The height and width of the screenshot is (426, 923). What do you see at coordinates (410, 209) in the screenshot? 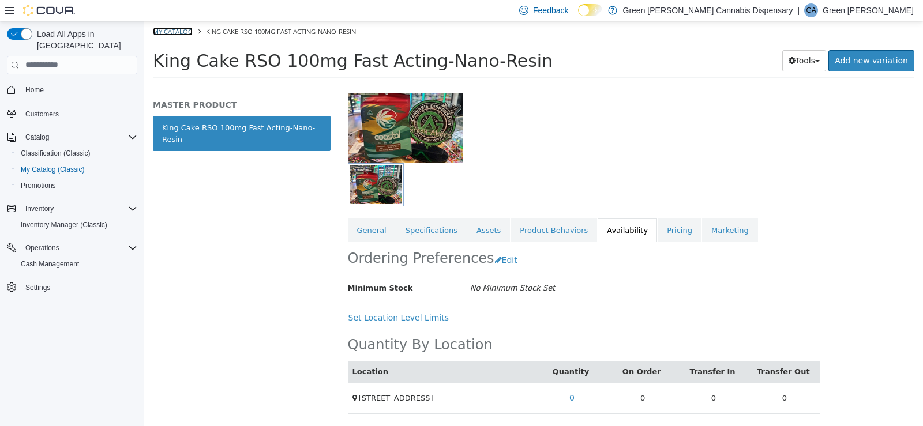
I see `a: Product Behaviors` at bounding box center [410, 209].